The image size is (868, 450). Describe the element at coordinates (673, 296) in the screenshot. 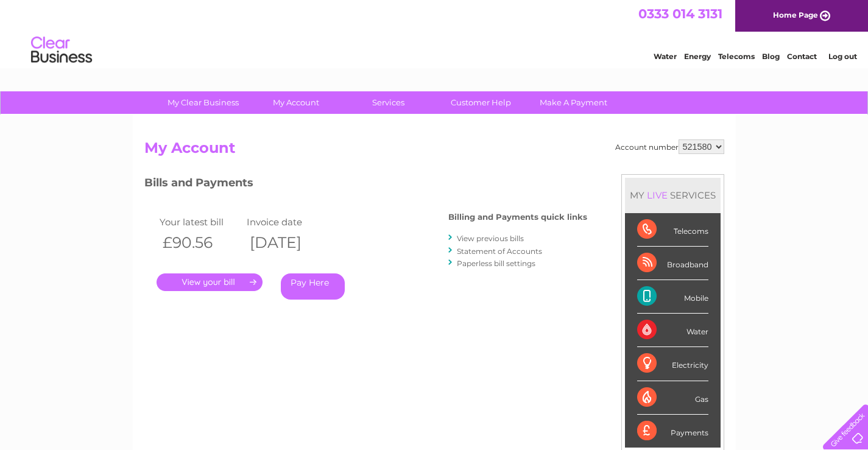

I see `div: Mobile` at that location.